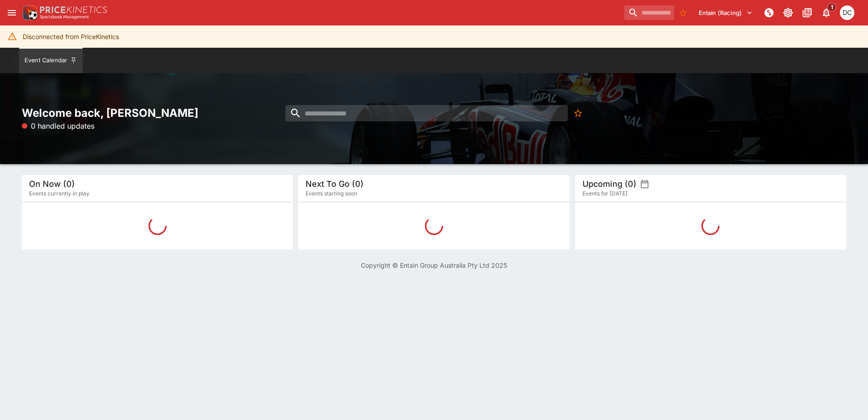  What do you see at coordinates (74, 10) in the screenshot?
I see `img: PriceKinetics` at bounding box center [74, 10].